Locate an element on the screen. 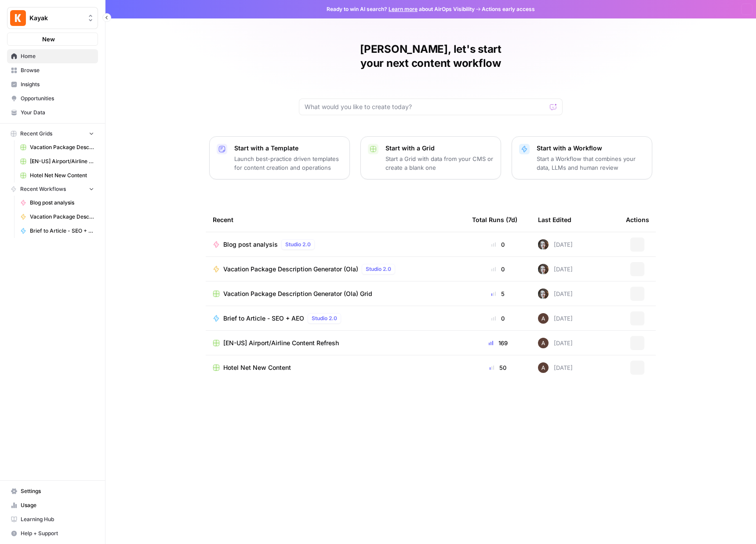 The width and height of the screenshot is (756, 544). button: Recent Grids is located at coordinates (52, 133).